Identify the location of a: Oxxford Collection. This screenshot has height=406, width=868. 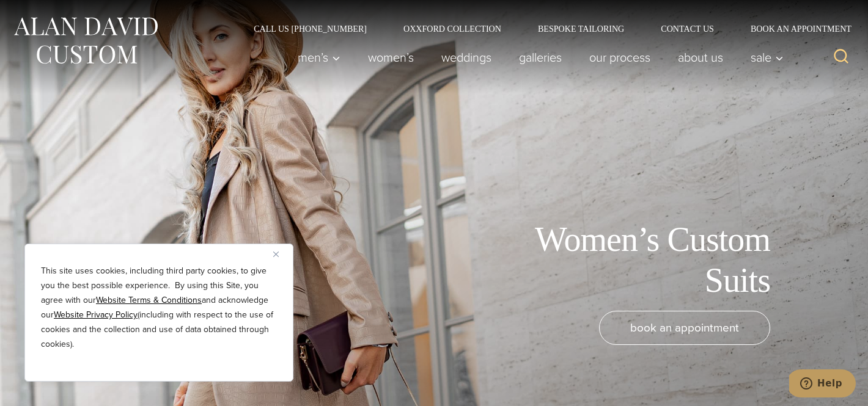
(452, 29).